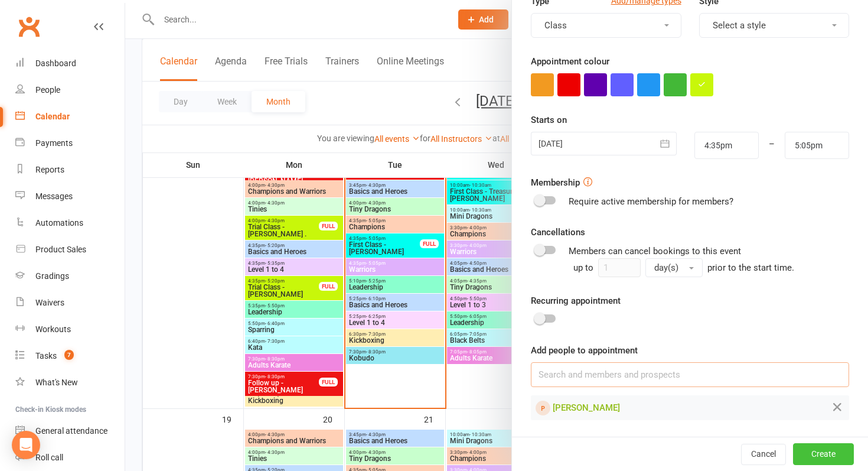 This screenshot has width=868, height=471. What do you see at coordinates (542, 407) in the screenshot?
I see `div: Prospect` at bounding box center [542, 407].